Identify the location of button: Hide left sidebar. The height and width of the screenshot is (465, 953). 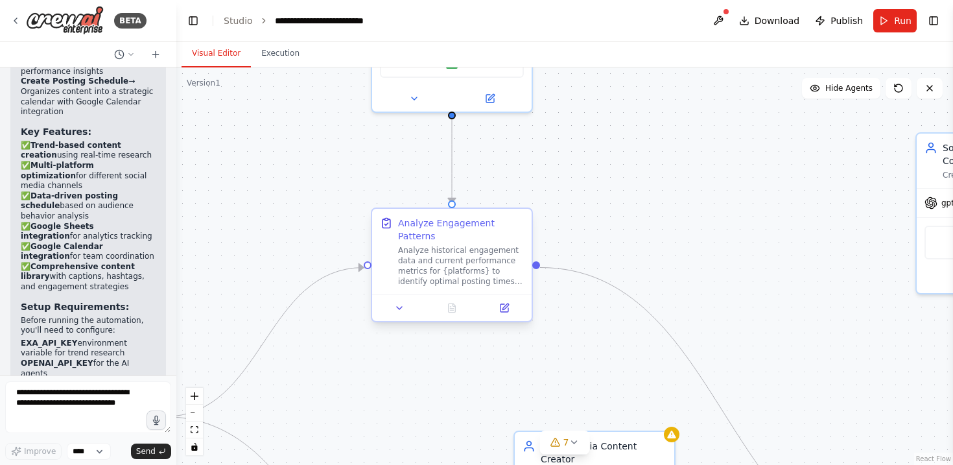
(193, 21).